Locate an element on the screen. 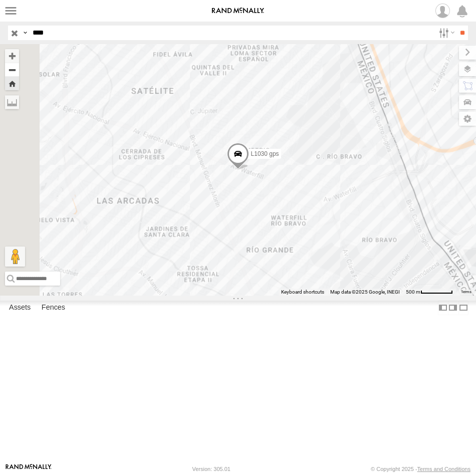 This screenshot has height=474, width=476. img: rand-logo.svg is located at coordinates (238, 11).